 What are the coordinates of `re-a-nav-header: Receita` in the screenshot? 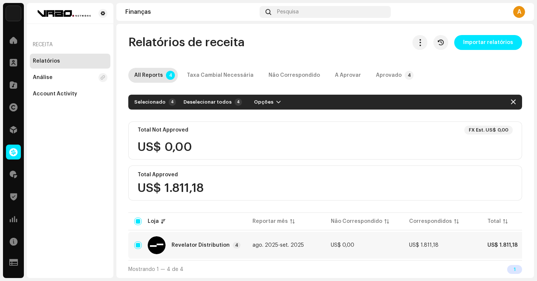 It's located at (70, 45).